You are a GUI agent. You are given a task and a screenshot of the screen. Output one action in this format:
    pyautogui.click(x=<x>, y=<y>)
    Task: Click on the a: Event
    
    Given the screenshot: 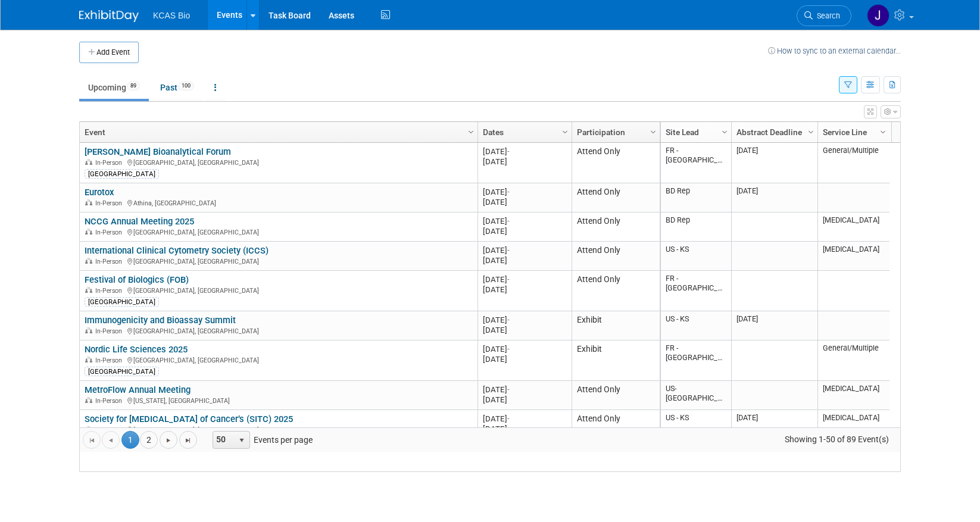 What is the action you would take?
    pyautogui.click(x=277, y=132)
    